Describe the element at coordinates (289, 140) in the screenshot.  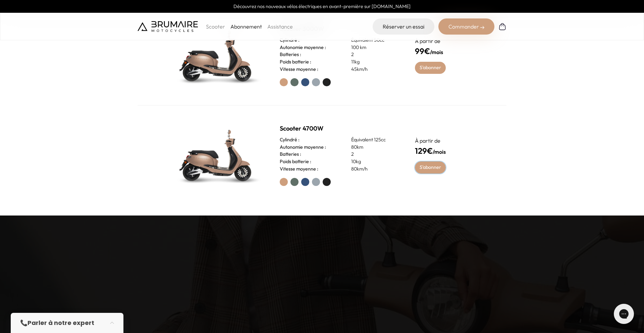
I see `h3: Cylindré :` at that location.